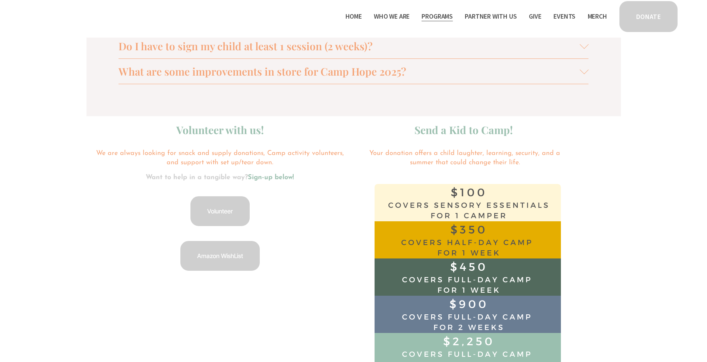  What do you see at coordinates (598, 16) in the screenshot?
I see `a: Merch` at bounding box center [598, 16].